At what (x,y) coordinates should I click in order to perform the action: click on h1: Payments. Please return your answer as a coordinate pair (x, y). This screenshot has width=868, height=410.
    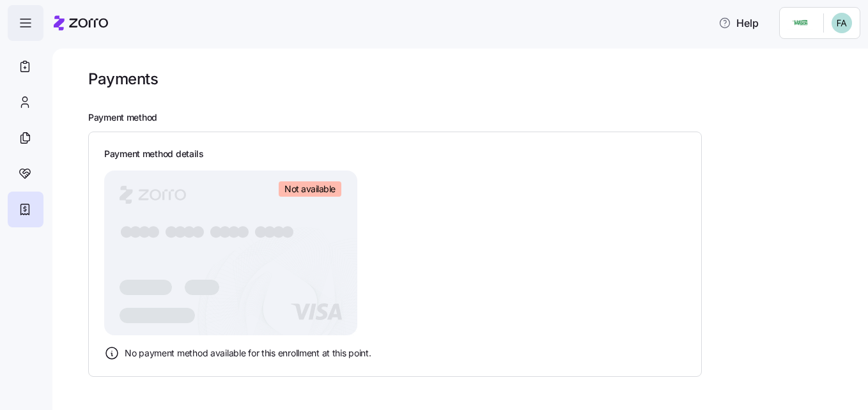
    Looking at the image, I should click on (122, 78).